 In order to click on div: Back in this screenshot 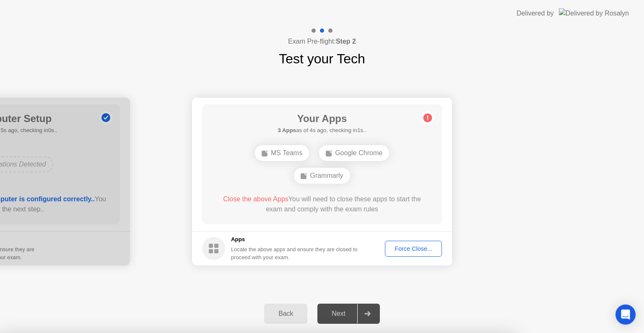, I will do `click(286, 314)`.